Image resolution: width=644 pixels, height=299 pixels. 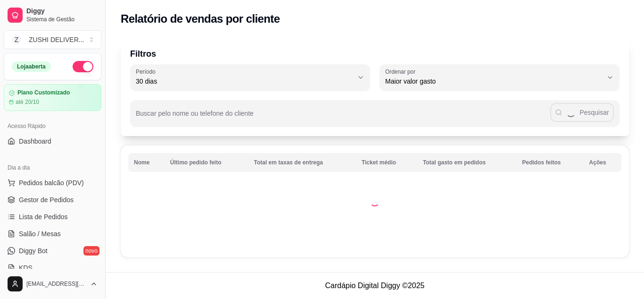 I want to click on input: Buscar pelo nome ou telefone do cliente, so click(x=343, y=117).